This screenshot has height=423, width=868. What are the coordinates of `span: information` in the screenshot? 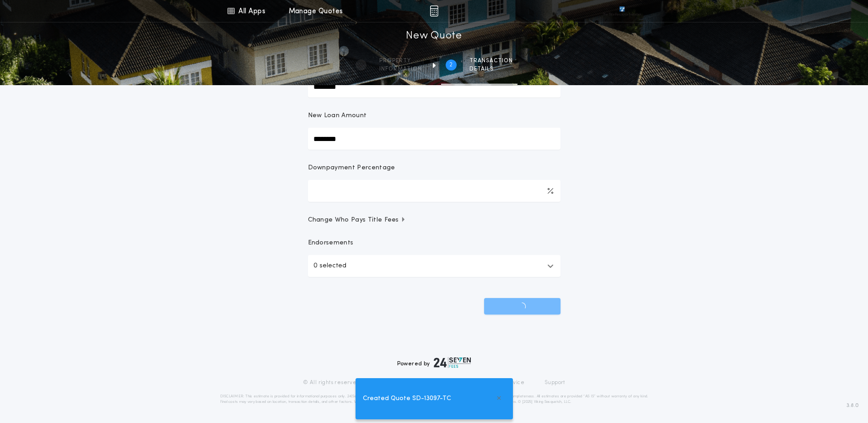 It's located at (400, 69).